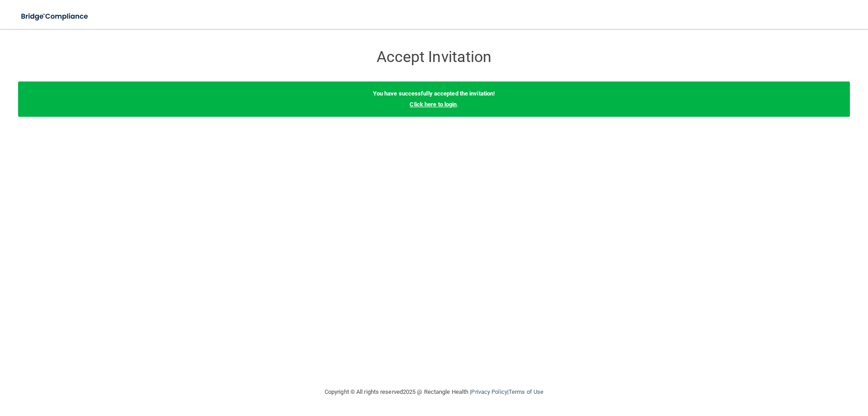 The height and width of the screenshot is (416, 868). Describe the element at coordinates (526, 391) in the screenshot. I see `a: Terms of Use` at that location.